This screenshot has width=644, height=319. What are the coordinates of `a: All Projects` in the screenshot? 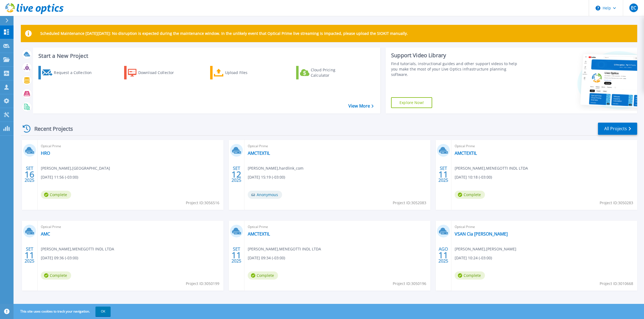 It's located at (617, 129).